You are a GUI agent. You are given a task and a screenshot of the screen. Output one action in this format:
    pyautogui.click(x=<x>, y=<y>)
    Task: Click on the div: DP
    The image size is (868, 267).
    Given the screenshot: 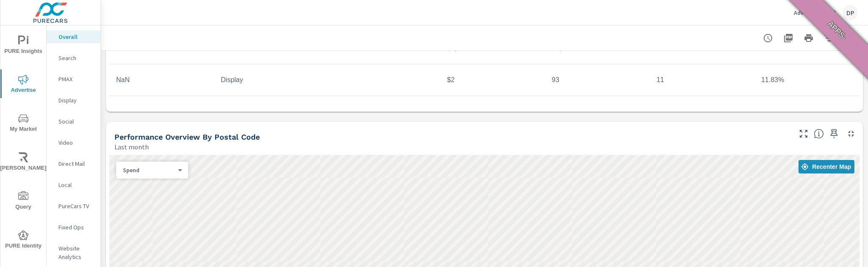 What is the action you would take?
    pyautogui.click(x=850, y=13)
    